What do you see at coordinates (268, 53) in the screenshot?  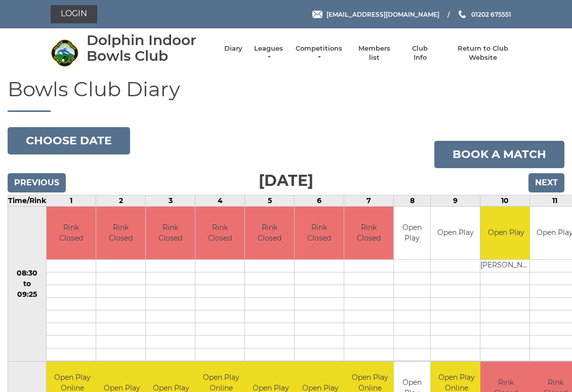 I see `a: Leagues` at bounding box center [268, 53].